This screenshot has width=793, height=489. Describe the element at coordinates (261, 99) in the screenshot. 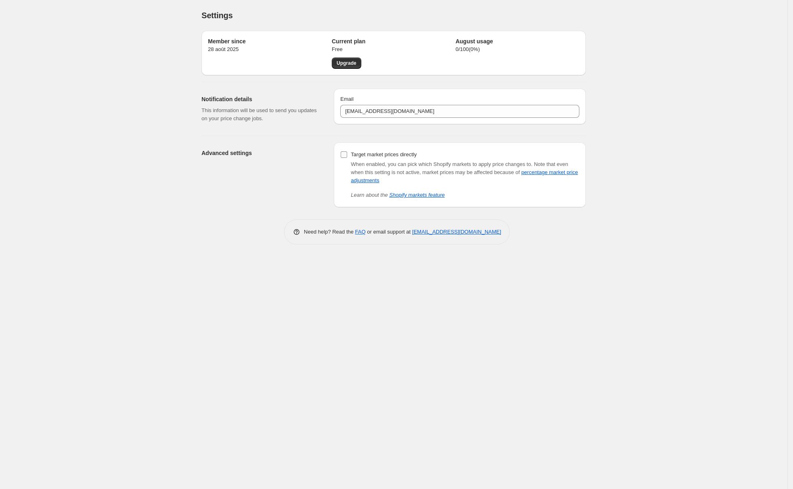

I see `h2: Notification details` at that location.